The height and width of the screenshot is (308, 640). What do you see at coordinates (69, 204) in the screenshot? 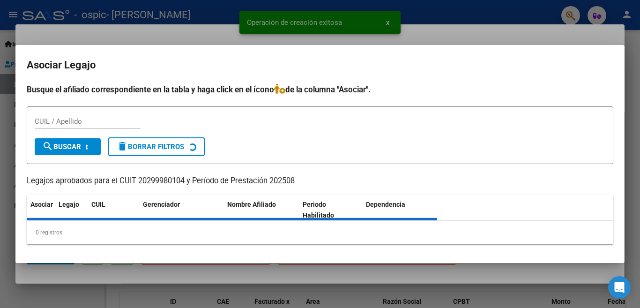
I see `span: Legajo` at bounding box center [69, 204].